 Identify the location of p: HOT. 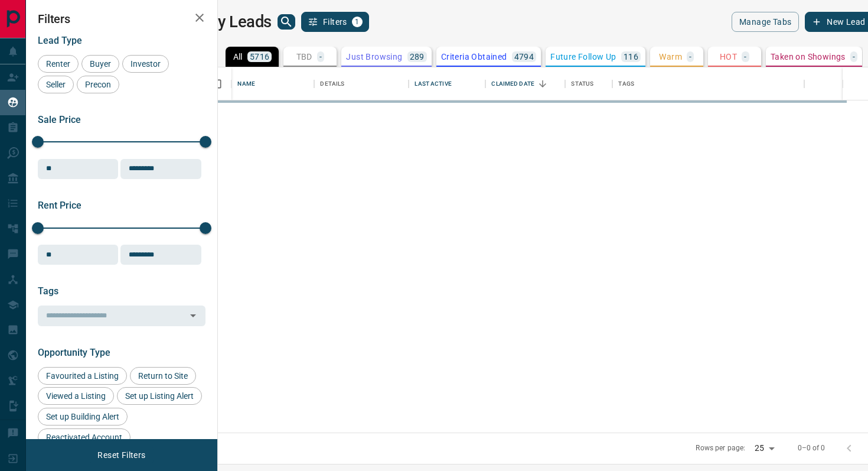
(728, 56).